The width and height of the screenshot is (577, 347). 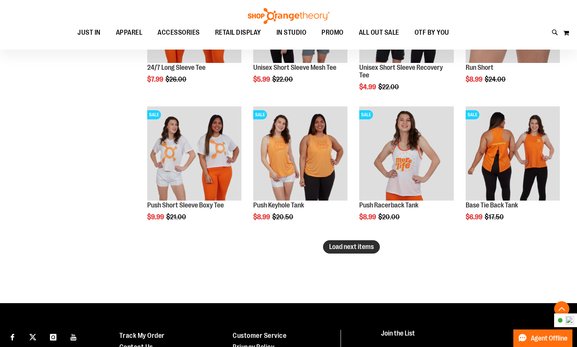 I want to click on span: ALL OUT SALE, so click(x=379, y=32).